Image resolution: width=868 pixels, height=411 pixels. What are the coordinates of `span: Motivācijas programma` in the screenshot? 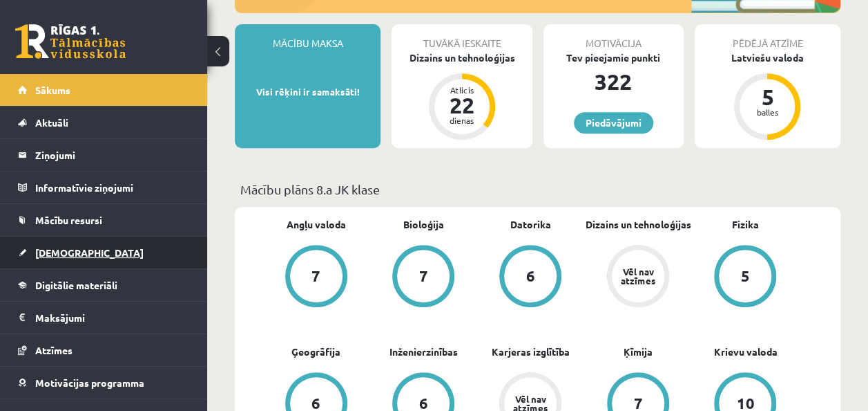 It's located at (90, 382).